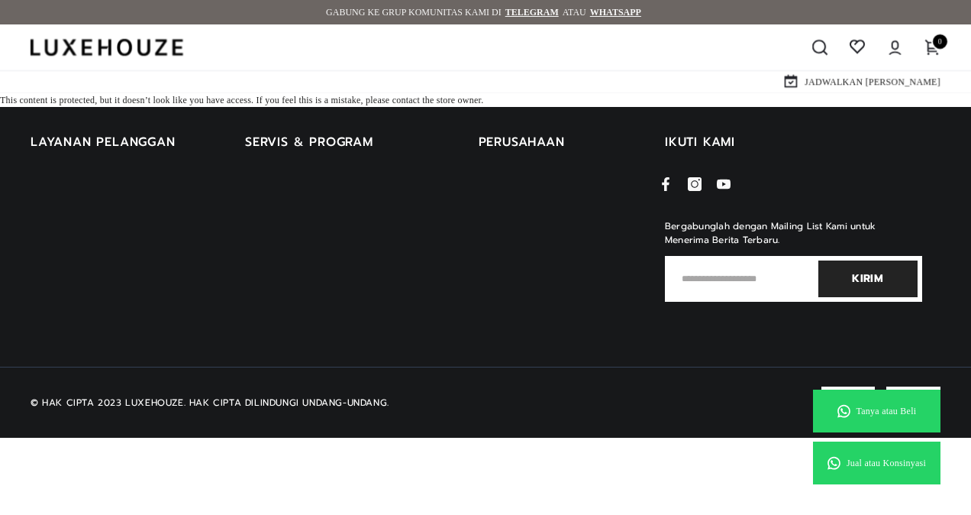 The width and height of the screenshot is (971, 515). I want to click on a: Jual atau Konsinyasi, so click(876, 463).